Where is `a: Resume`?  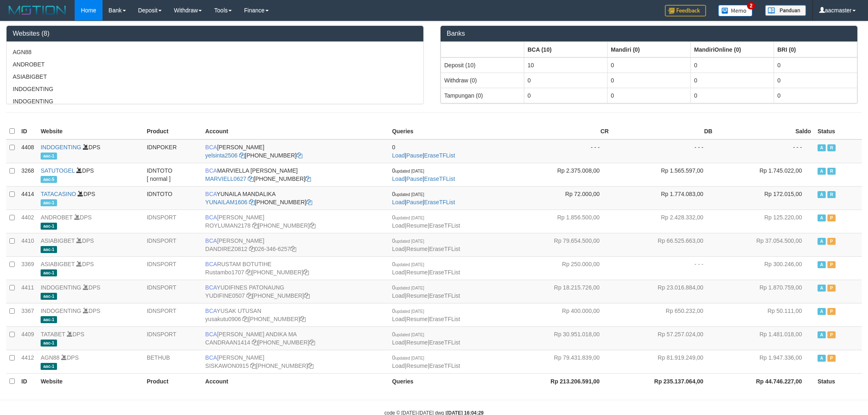
a: Resume is located at coordinates (417, 319).